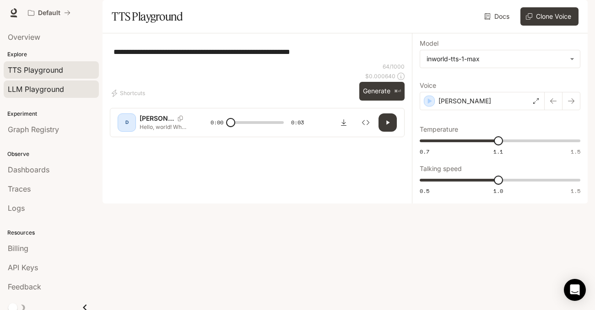 The height and width of the screenshot is (310, 595). I want to click on button: Shortcuts, so click(129, 93).